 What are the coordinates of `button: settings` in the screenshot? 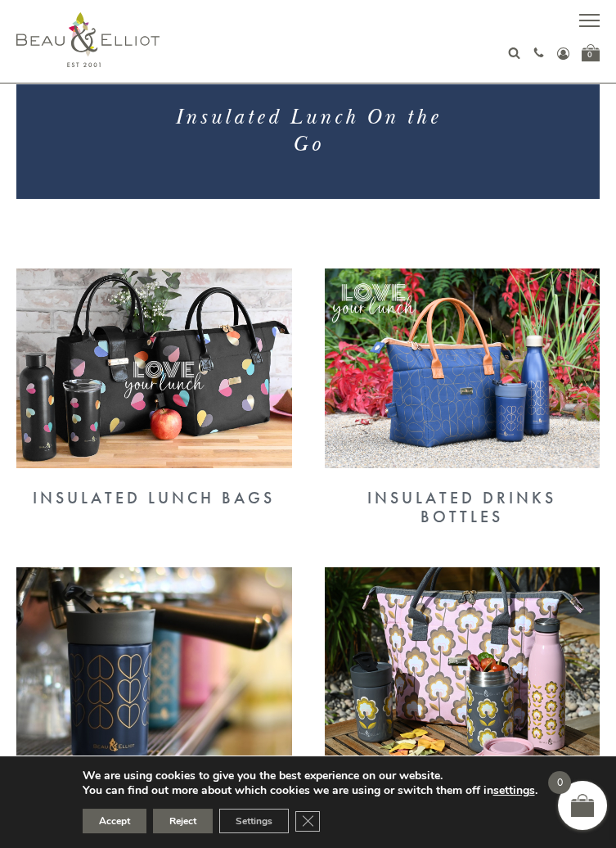 It's located at (514, 791).